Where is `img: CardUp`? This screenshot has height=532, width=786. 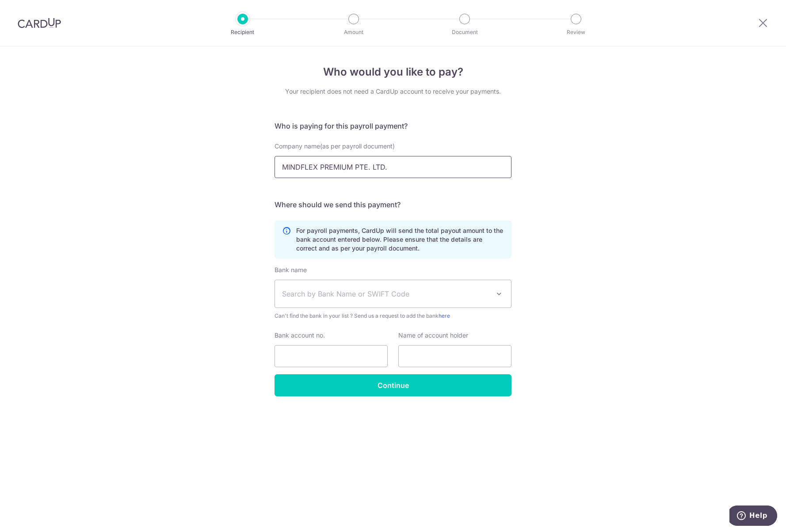 img: CardUp is located at coordinates (39, 23).